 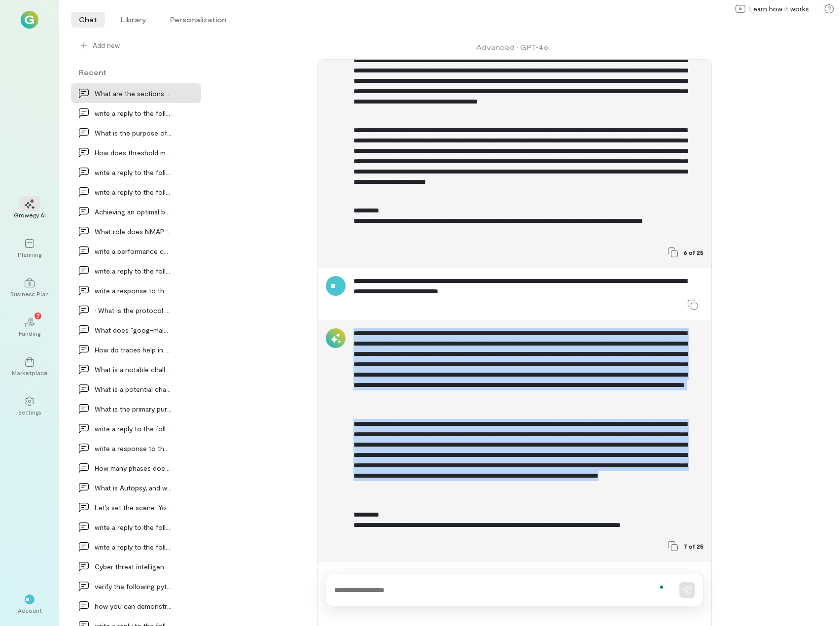 What do you see at coordinates (133, 211) in the screenshot?
I see `div: Achieving an optimal balance between security and…` at bounding box center [133, 211].